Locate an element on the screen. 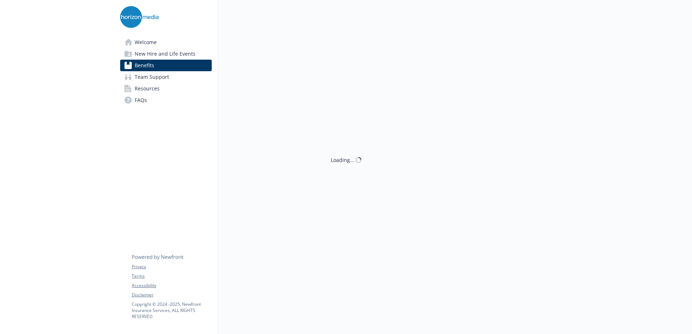 The image size is (692, 334). a: Disclaimer is located at coordinates (172, 295).